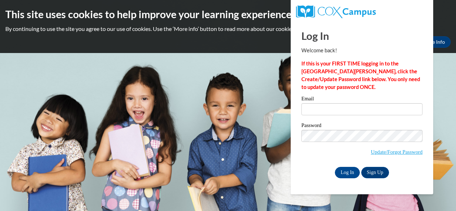  I want to click on h1: Log In, so click(362, 36).